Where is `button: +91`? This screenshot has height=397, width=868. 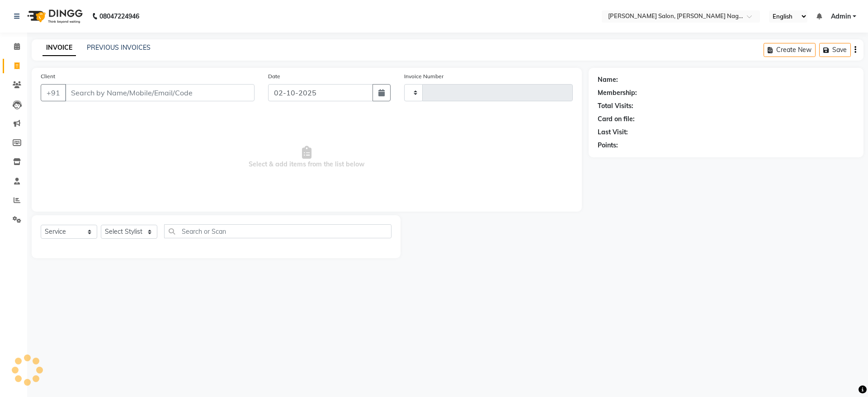 button: +91 is located at coordinates (53, 93).